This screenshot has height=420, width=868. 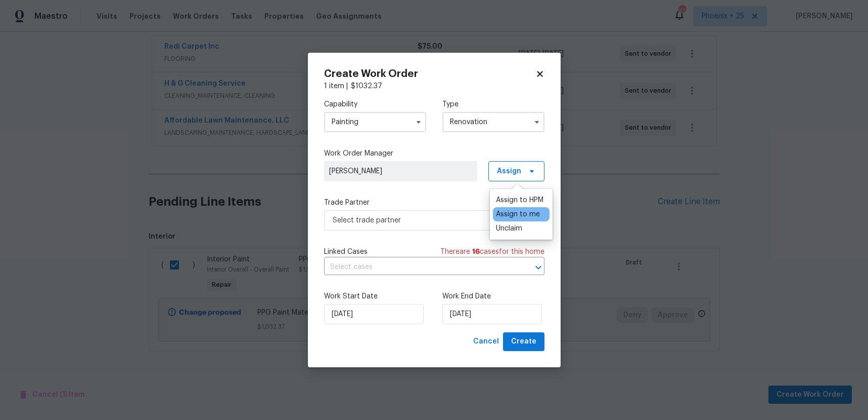 What do you see at coordinates (367, 86) in the screenshot?
I see `span: $ 1032.37` at bounding box center [367, 86].